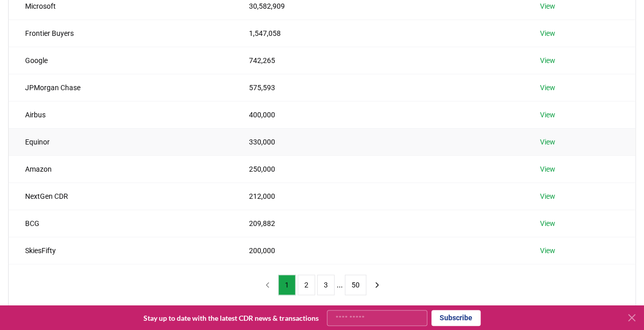 This screenshot has width=644, height=330. I want to click on td: 250,000, so click(378, 169).